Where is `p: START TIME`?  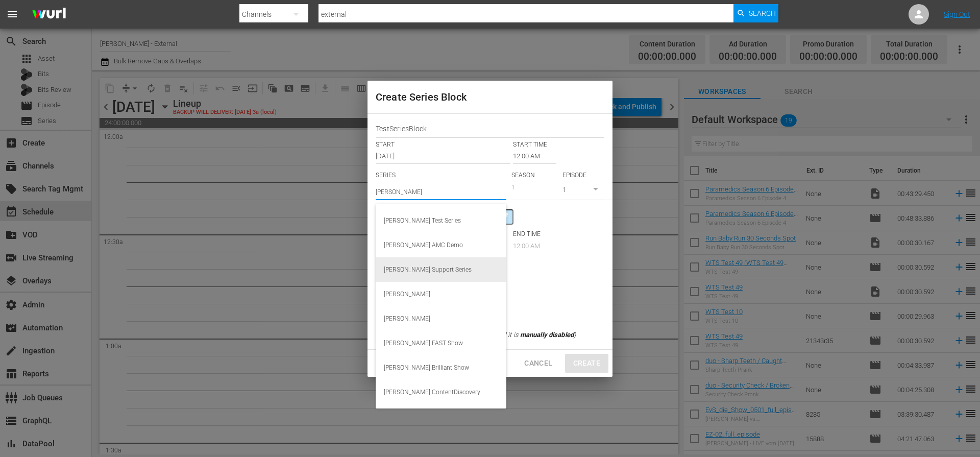 p: START TIME is located at coordinates (530, 145).